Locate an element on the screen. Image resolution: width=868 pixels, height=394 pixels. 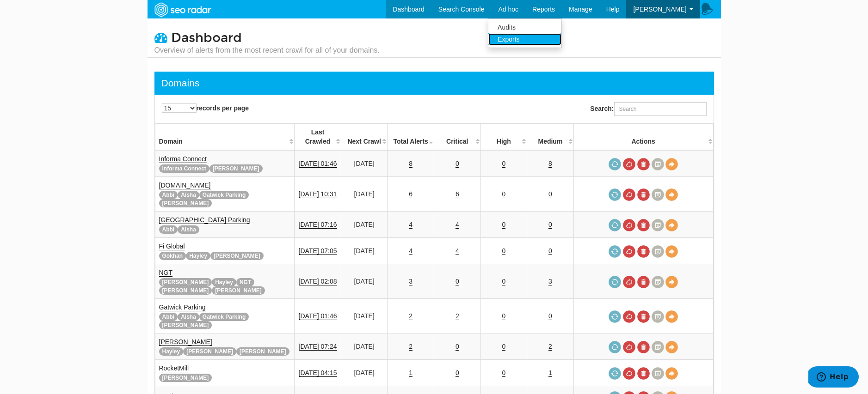
a: Exports is located at coordinates (525, 39).